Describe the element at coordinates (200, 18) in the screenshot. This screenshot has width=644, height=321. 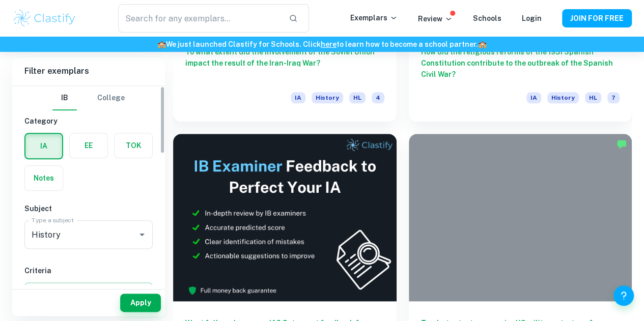
I see `input: Search for any exemplars...` at that location.